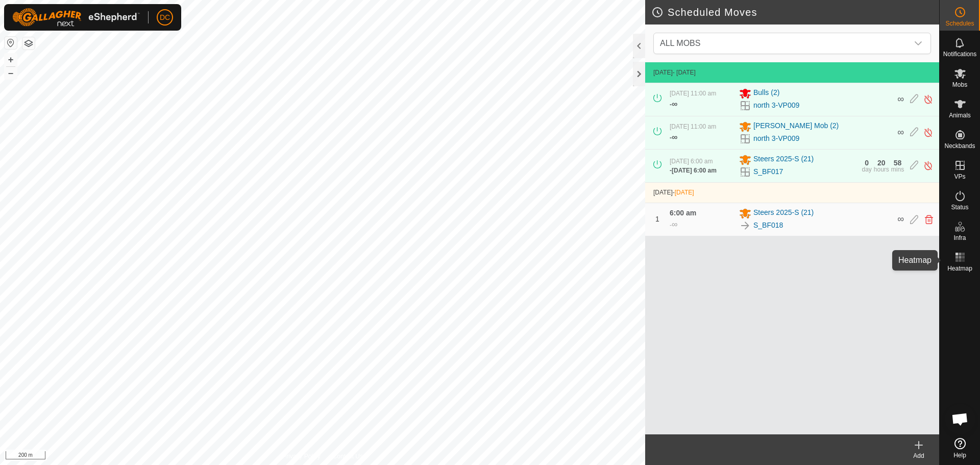 The height and width of the screenshot is (465, 980). What do you see at coordinates (301, 456) in the screenshot?
I see `a: Privacy Policy` at bounding box center [301, 456].